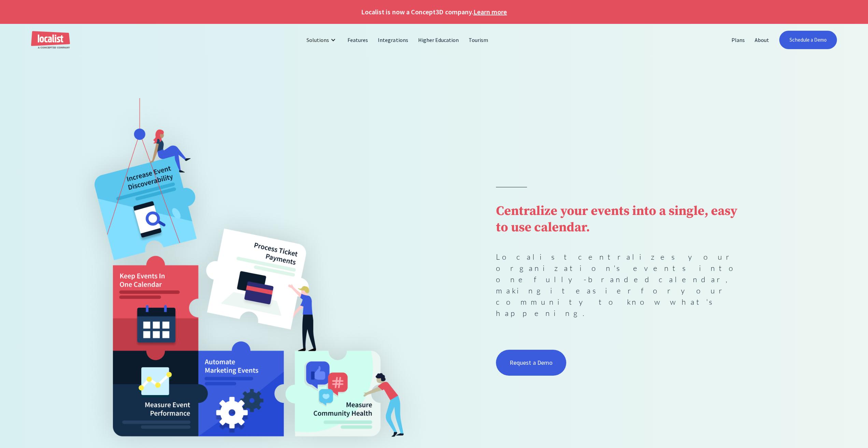  I want to click on a: Request a Demo, so click(531, 363).